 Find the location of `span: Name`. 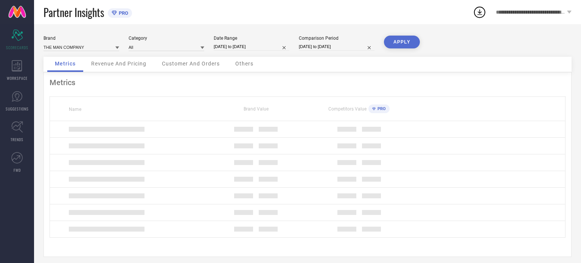

span: Name is located at coordinates (75, 109).